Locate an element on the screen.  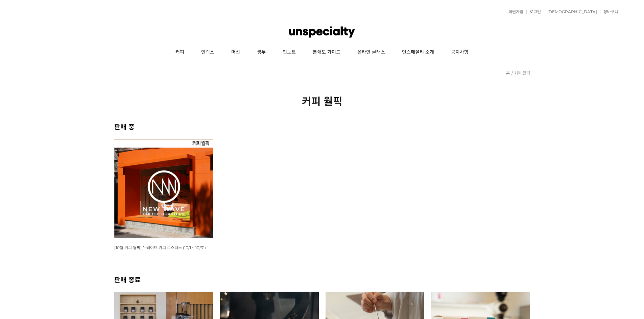
h2: 커피 월픽 is located at coordinates (322, 101).